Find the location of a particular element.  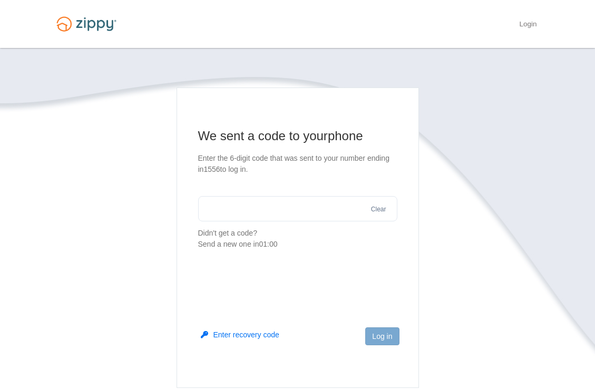

button: Log in is located at coordinates (382, 336).